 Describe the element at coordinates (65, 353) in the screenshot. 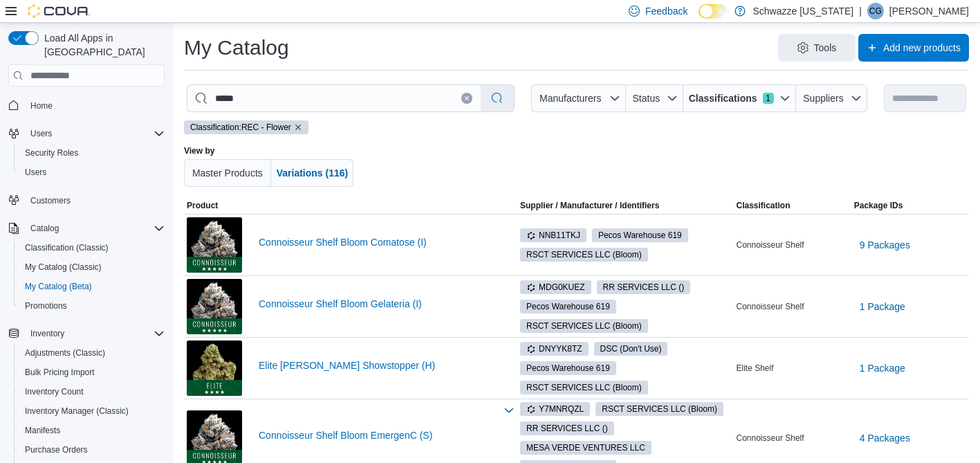

I see `a: Adjustments (Classic)` at that location.